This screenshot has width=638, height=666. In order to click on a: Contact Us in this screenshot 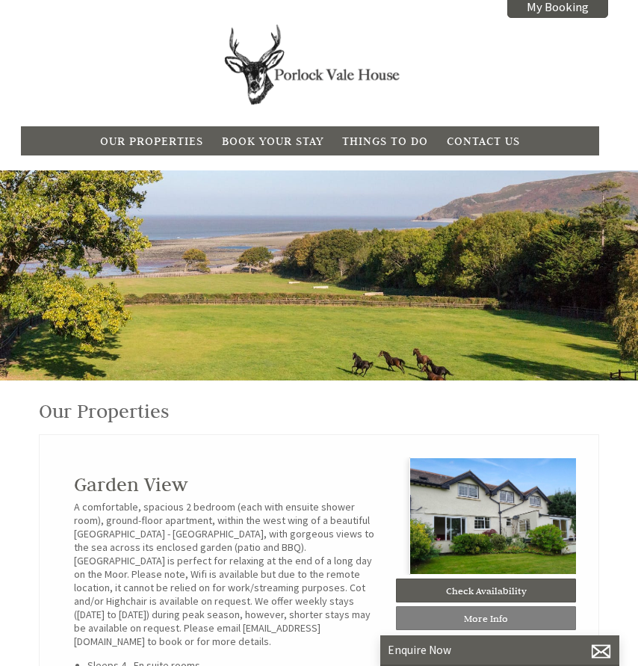, I will do `click(483, 140)`.